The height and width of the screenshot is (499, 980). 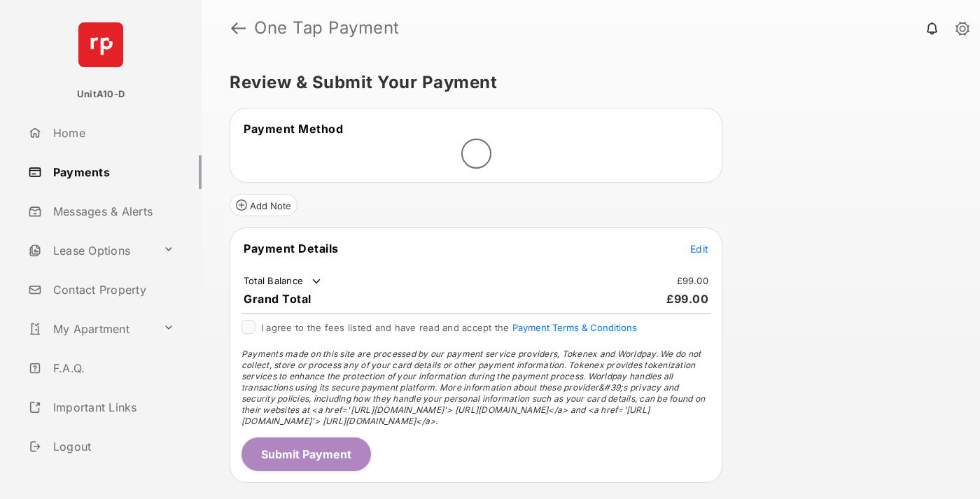 I want to click on span: I agree to the fees listed and have read and accept the, so click(x=449, y=328).